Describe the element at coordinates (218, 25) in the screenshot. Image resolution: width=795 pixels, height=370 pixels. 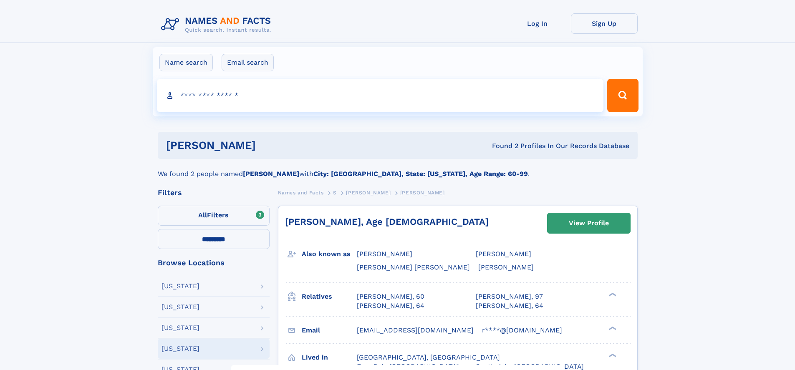
I see `img: Logo Names and Facts` at that location.